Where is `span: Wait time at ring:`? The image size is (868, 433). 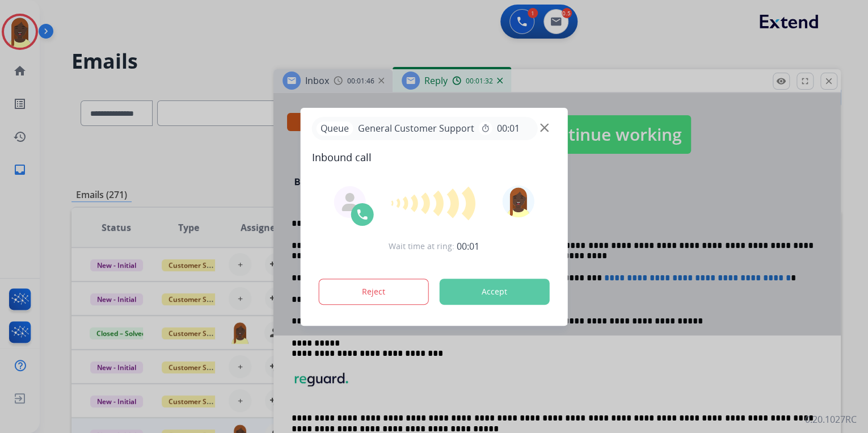
span: Wait time at ring: is located at coordinates (421, 247).